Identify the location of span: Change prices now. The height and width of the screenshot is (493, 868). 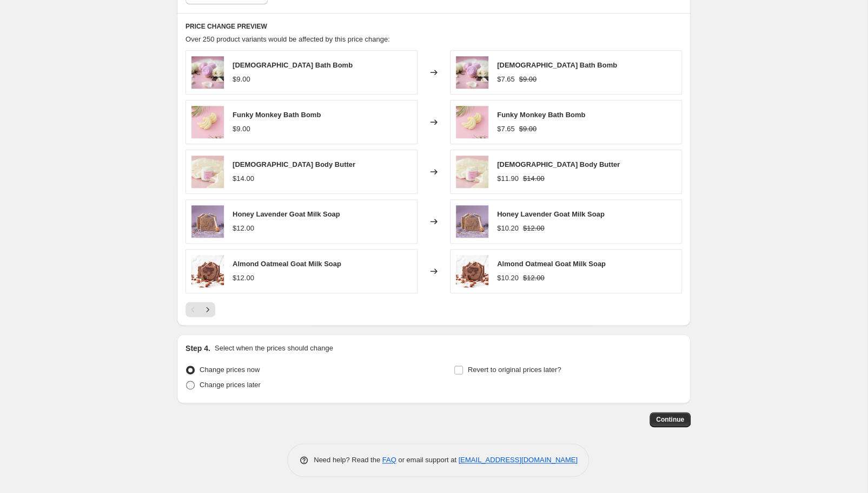
(229, 369).